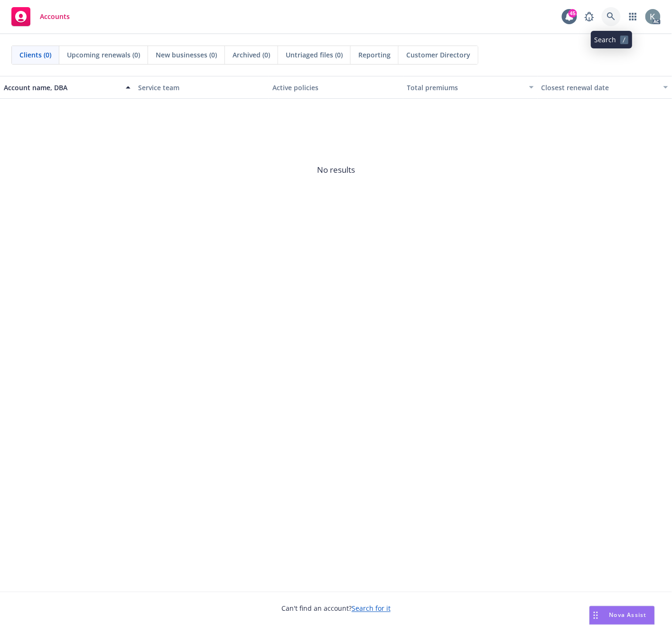  Describe the element at coordinates (371, 609) in the screenshot. I see `a: Search for it` at that location.